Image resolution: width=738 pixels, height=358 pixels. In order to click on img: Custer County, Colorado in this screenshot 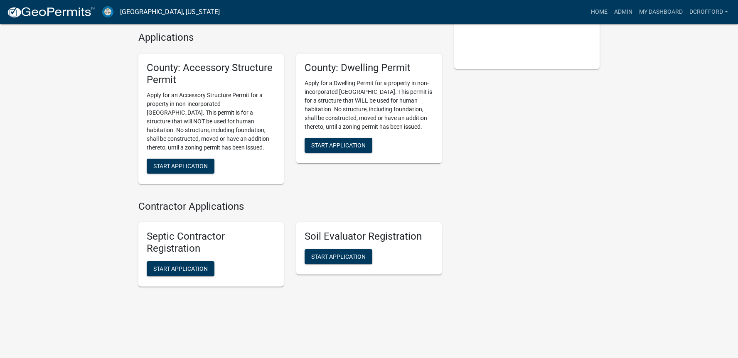, I will do `click(108, 12)`.